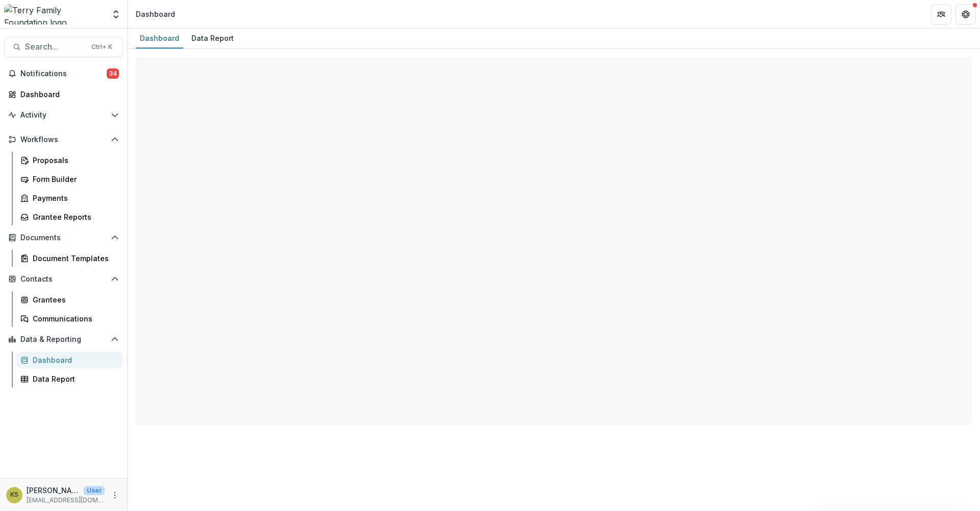  I want to click on img: Terry Family Foundation logo, so click(54, 14).